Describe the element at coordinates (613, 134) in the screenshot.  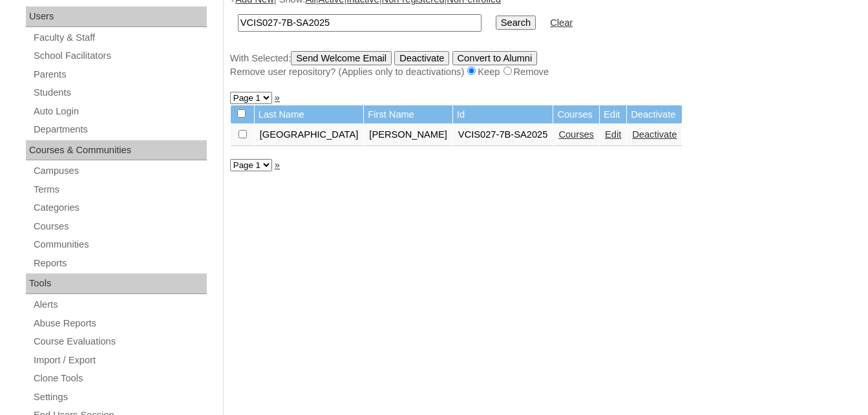
I see `a: Edit` at that location.